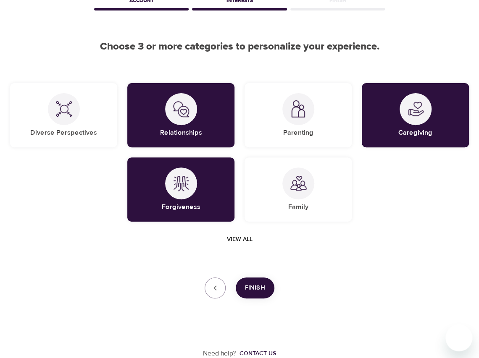  What do you see at coordinates (415, 115) in the screenshot?
I see `div: CaregivingCaregiving` at bounding box center [415, 115].